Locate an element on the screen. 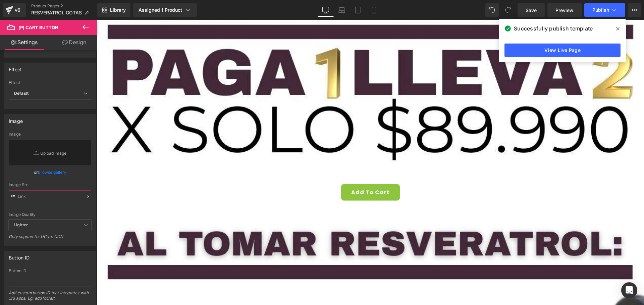 This screenshot has height=305, width=644. a: Design is located at coordinates (74, 42).